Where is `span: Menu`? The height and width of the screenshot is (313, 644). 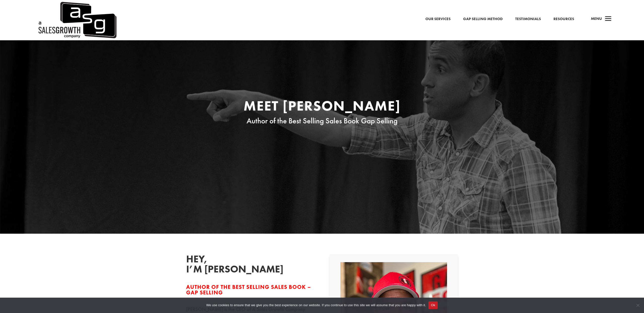 span: Menu is located at coordinates (597, 19).